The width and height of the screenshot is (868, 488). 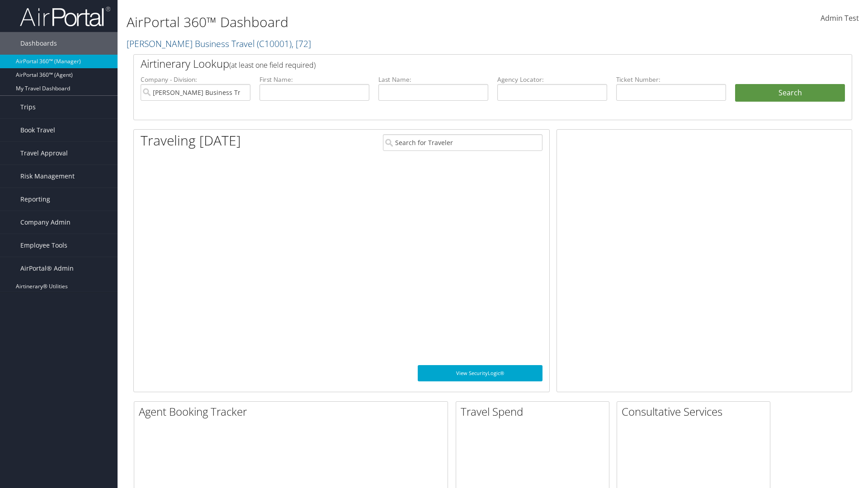 What do you see at coordinates (480, 373) in the screenshot?
I see `a: View SecurityLogic®` at bounding box center [480, 373].